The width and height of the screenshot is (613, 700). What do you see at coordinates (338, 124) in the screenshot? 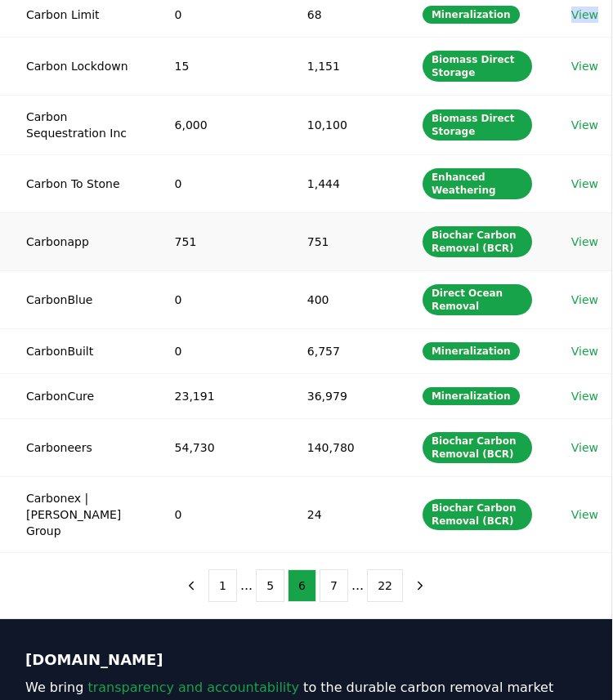
I see `td: 10,100` at bounding box center [338, 124].